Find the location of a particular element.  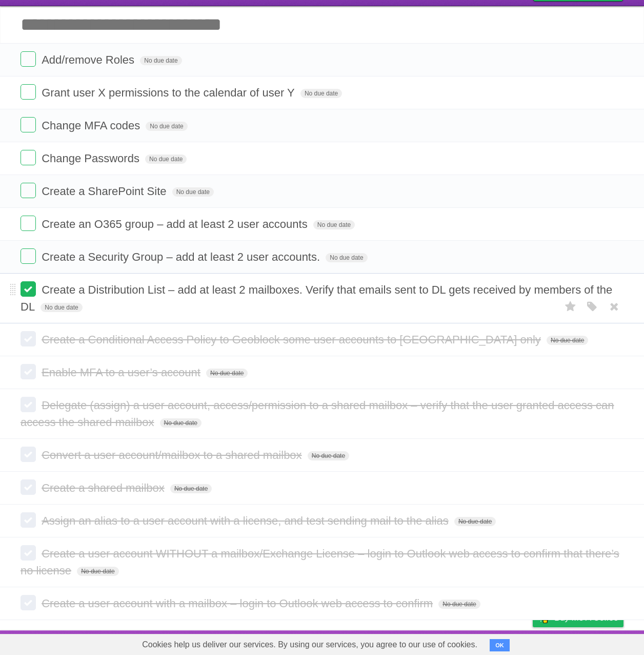

span: Create a SharePoint Site is located at coordinates (105, 191).